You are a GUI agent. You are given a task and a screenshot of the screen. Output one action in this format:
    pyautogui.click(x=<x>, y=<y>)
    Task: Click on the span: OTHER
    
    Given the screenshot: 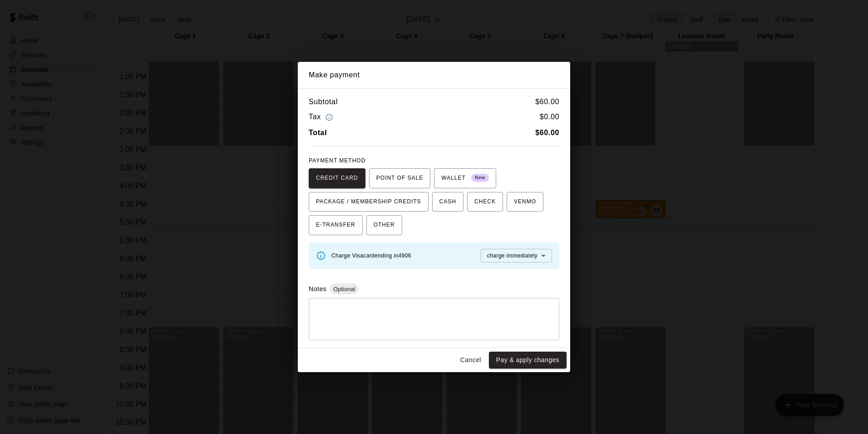 What is the action you would take?
    pyautogui.click(x=384, y=225)
    